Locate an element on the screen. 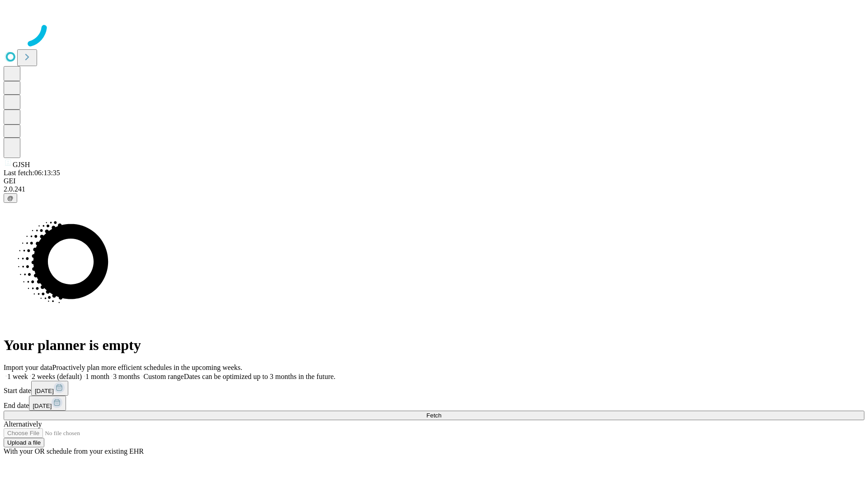 The width and height of the screenshot is (868, 489). span: Proactively plan more efficient schedules in the upcoming weeks. is located at coordinates (148, 367).